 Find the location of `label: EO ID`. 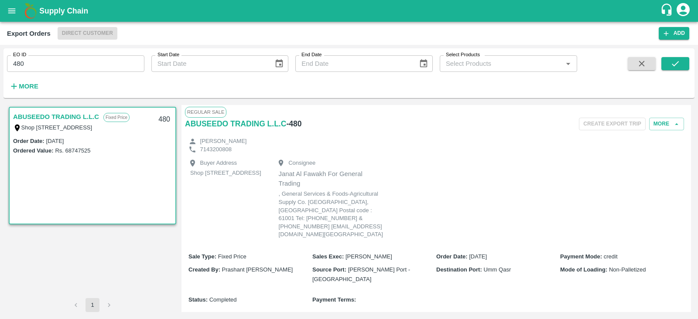

label: EO ID is located at coordinates (20, 55).